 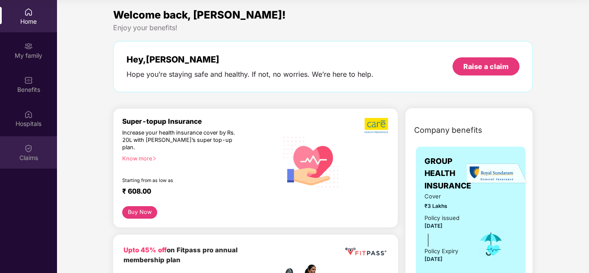 I want to click on div: Starting from as low as, so click(x=182, y=181).